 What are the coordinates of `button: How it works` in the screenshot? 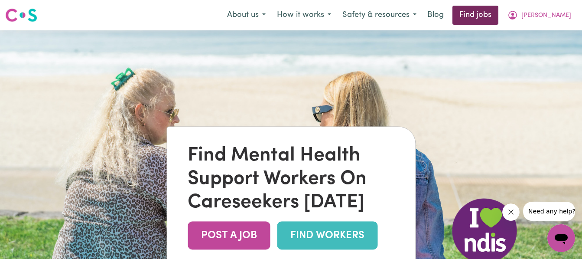 It's located at (304, 15).